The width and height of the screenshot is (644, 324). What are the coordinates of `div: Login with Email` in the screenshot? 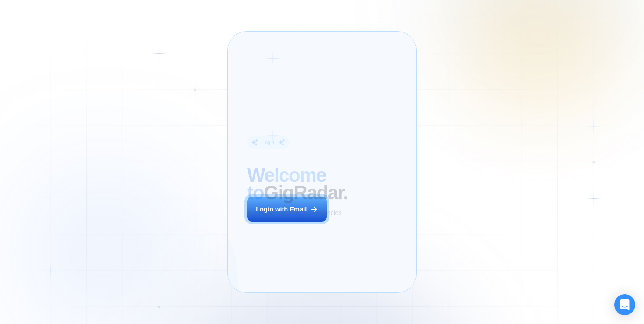 It's located at (281, 209).